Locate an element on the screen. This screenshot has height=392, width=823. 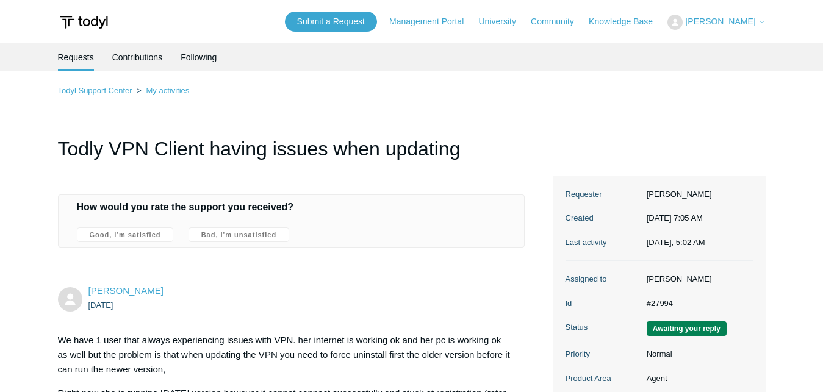
a: Submit a Request is located at coordinates (330, 21).